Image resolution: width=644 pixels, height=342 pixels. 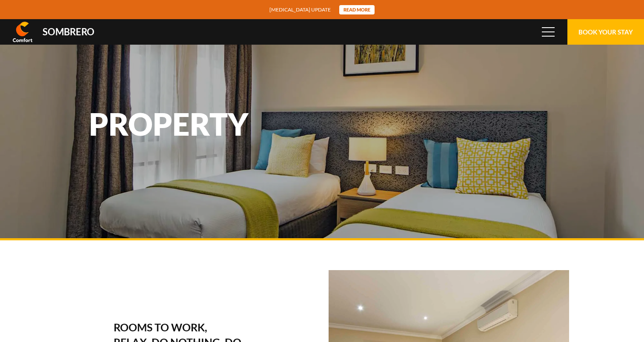 I want to click on div: Sombrero, so click(x=68, y=32).